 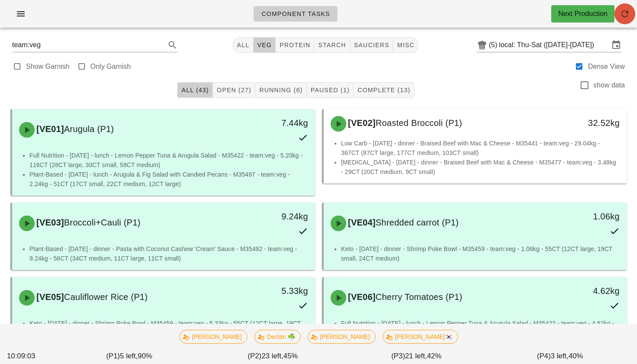 What do you see at coordinates (384, 90) in the screenshot?
I see `button: Complete (13)` at bounding box center [384, 90].